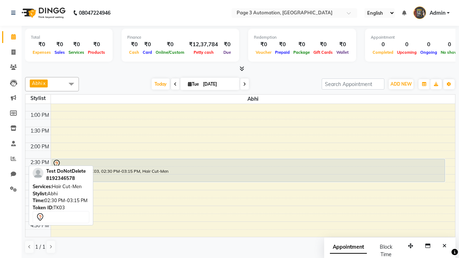 The image size is (459, 258). What do you see at coordinates (323, 52) in the screenshot?
I see `span: Gift Cards` at bounding box center [323, 52].